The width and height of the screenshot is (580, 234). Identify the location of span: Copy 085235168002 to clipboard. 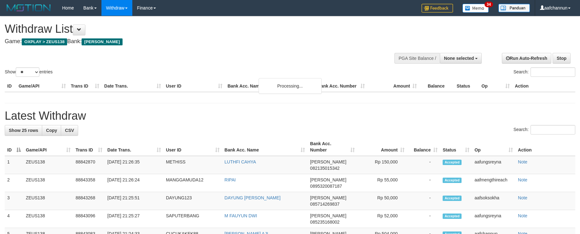
(324, 222).